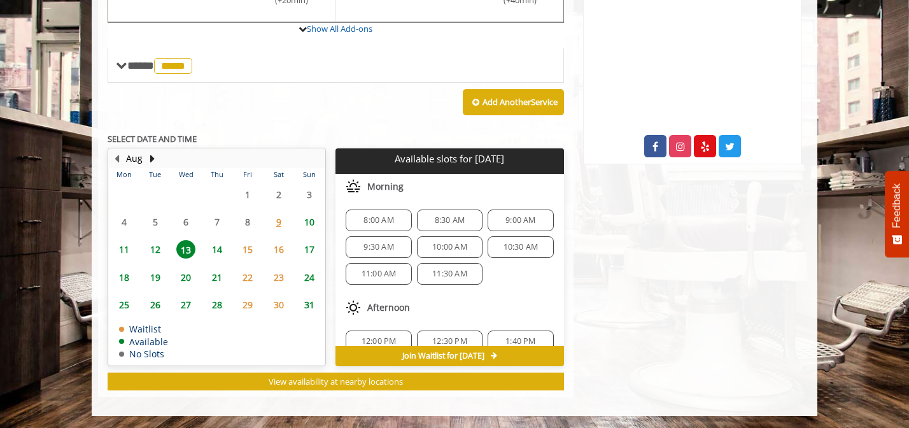 This screenshot has width=909, height=428. I want to click on button: View availability at nearby locations, so click(335, 381).